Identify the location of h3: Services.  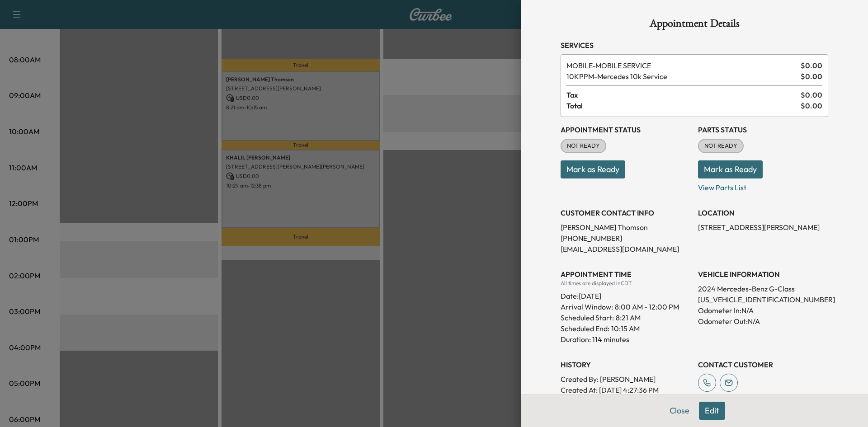
(695, 45).